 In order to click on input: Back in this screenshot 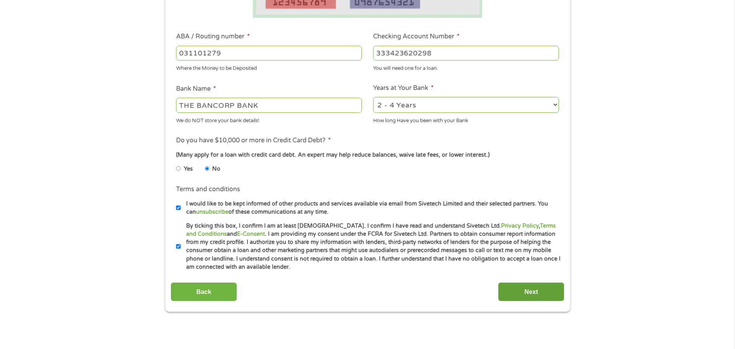, I will do `click(204, 292)`.